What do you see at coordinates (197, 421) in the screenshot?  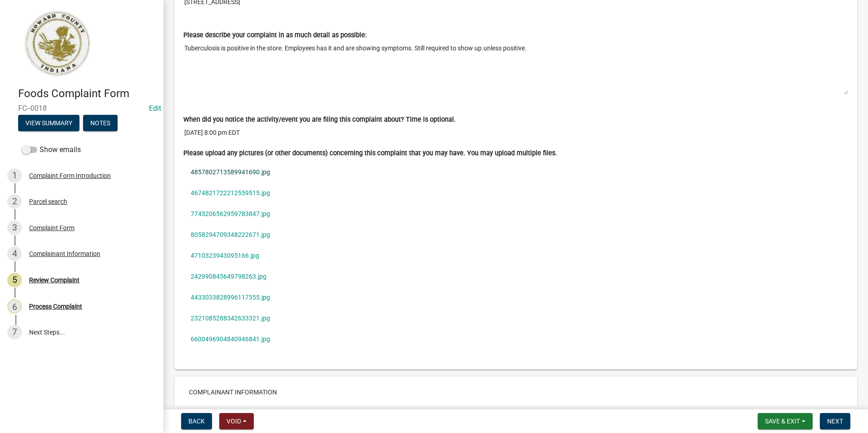 I see `button: Back` at bounding box center [197, 421].